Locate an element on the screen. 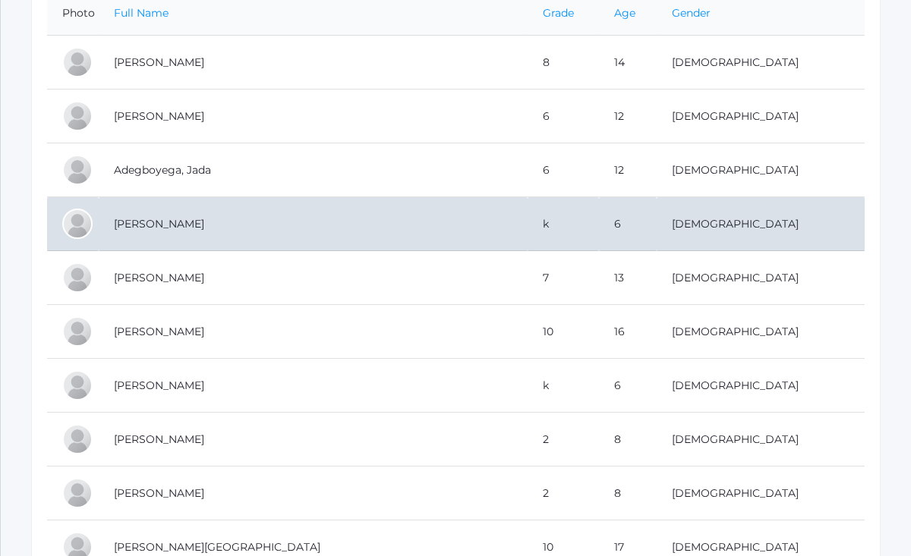  div: Carly Adams is located at coordinates (77, 62).